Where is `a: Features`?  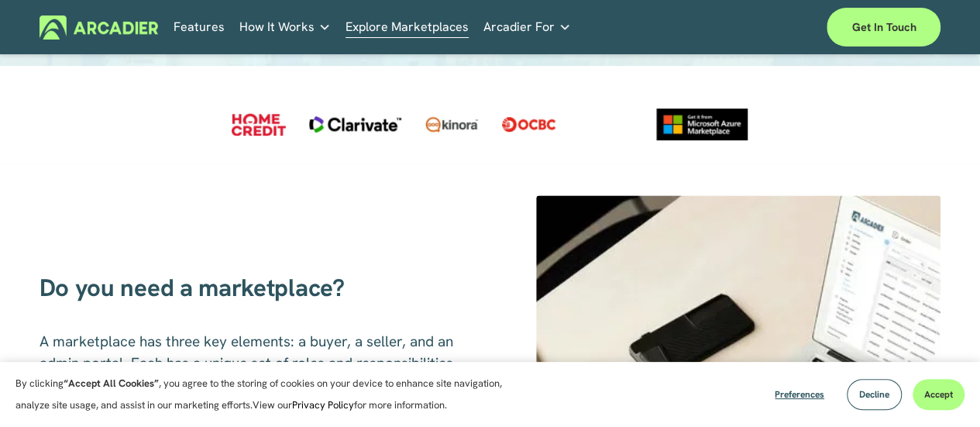 a: Features is located at coordinates (199, 27).